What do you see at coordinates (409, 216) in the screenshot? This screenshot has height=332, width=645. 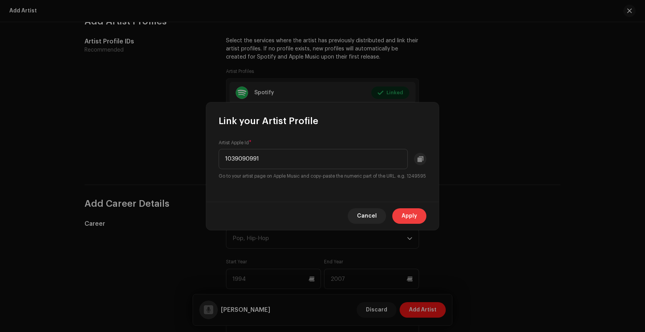 I see `button: Apply` at bounding box center [409, 216].